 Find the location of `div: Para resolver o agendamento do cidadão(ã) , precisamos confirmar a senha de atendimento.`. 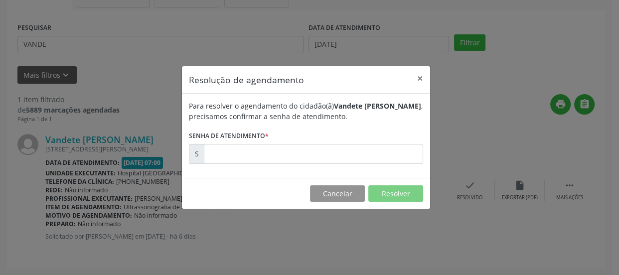

div: Para resolver o agendamento do cidadão(ã) , precisamos confirmar a senha de atendimento. is located at coordinates (306, 111).